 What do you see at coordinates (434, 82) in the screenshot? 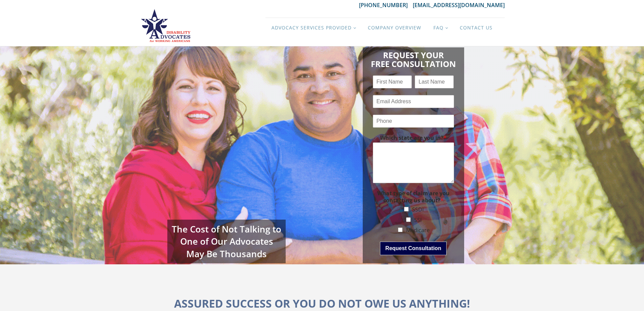
I see `input: Last Name` at bounding box center [434, 82].